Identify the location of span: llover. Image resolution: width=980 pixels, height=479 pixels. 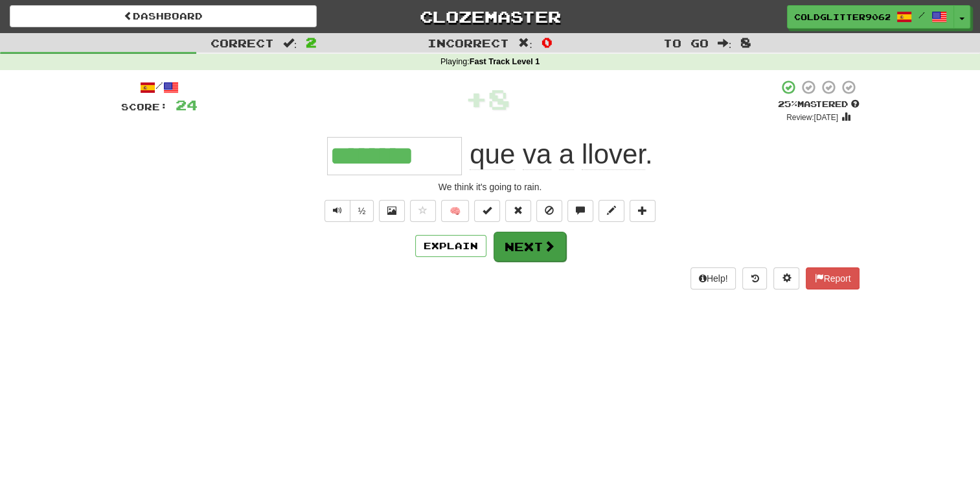
(614, 154).